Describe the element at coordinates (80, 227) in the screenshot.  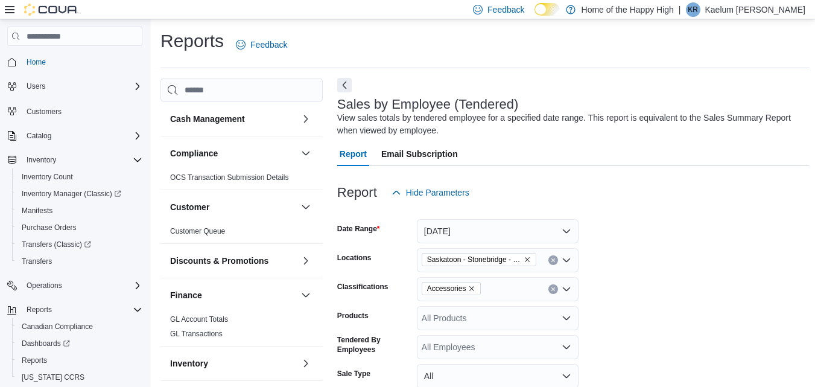
I see `button: Purchase Orders` at that location.